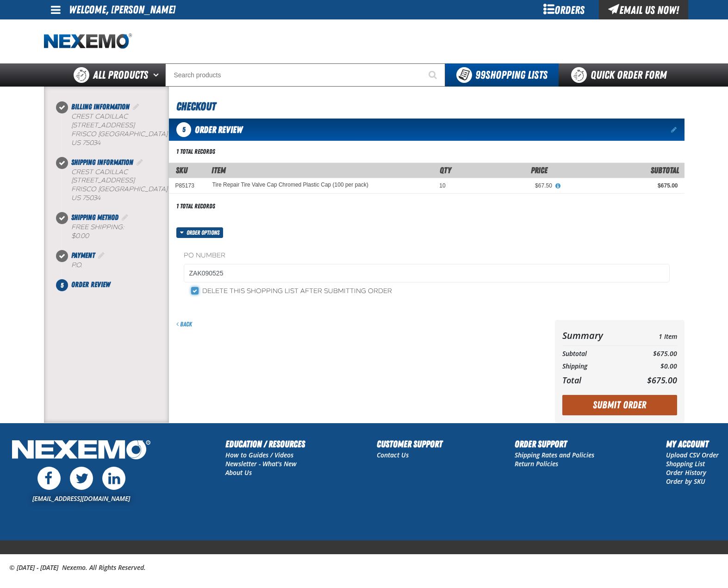 The height and width of the screenshot is (588, 728). I want to click on div: $67.50, so click(506, 186).